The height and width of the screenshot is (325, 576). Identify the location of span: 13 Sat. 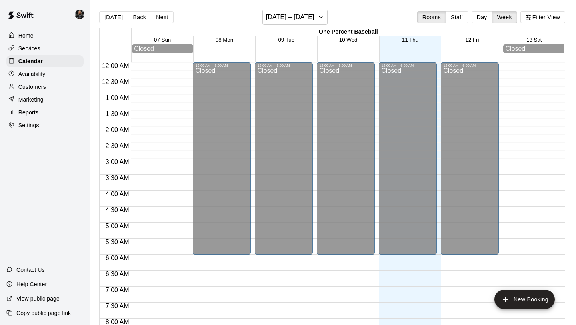
(534, 40).